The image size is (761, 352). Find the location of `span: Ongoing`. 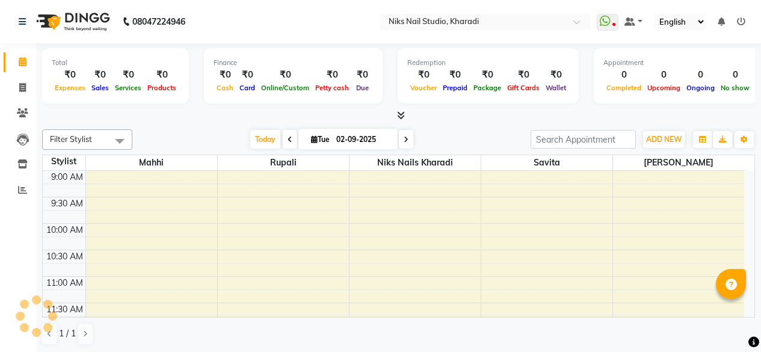

span: Ongoing is located at coordinates (700, 88).